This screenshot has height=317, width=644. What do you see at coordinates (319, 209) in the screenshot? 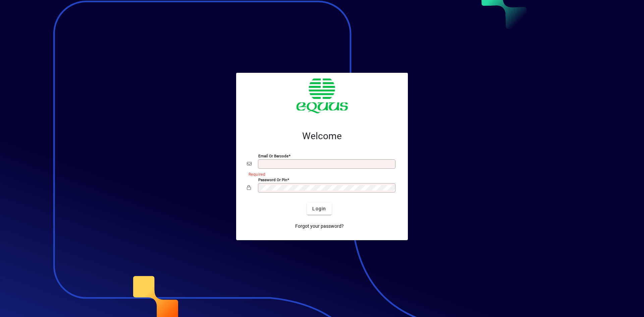
I see `span: Login` at bounding box center [319, 209].